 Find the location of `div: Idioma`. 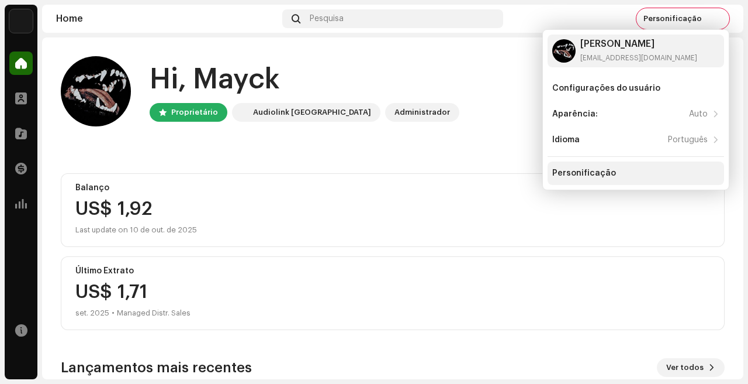

div: Idioma is located at coordinates (566, 140).